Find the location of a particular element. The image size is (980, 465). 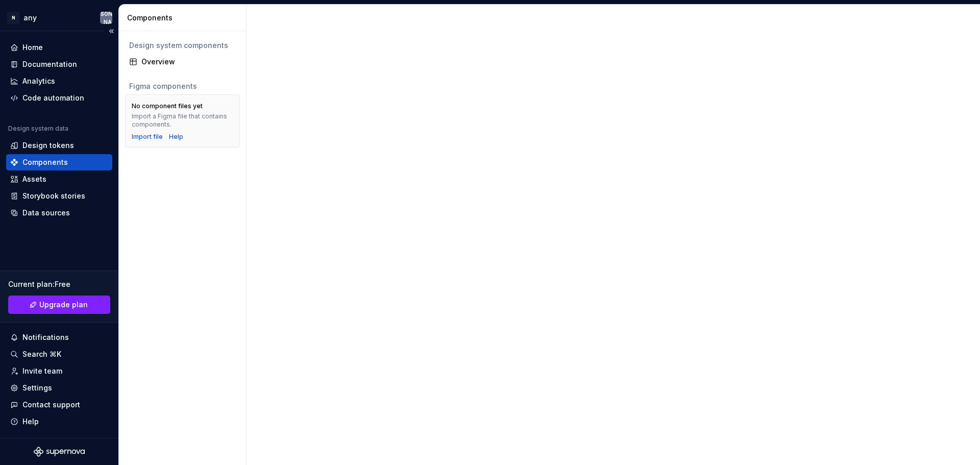

button: Help is located at coordinates (59, 422).